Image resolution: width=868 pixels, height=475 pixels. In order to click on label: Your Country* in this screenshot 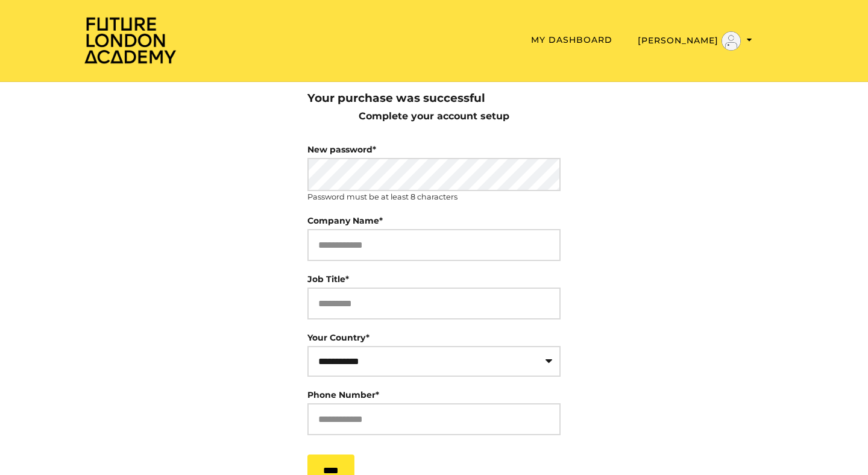, I will do `click(338, 337)`.